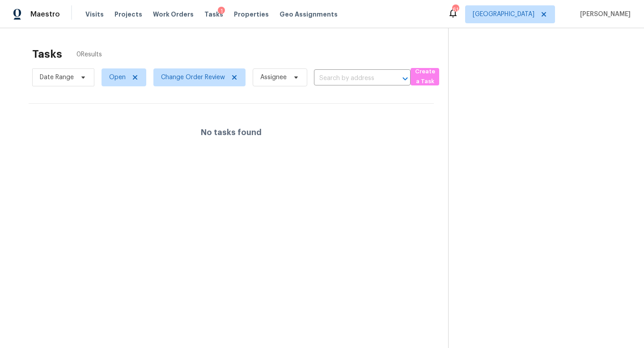  What do you see at coordinates (350, 78) in the screenshot?
I see `input: Search by address` at bounding box center [350, 78].